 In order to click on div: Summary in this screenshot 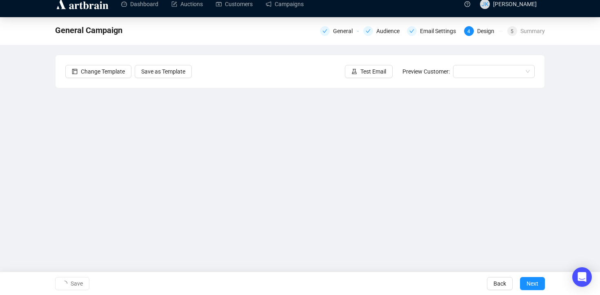, I will do `click(533, 31)`.